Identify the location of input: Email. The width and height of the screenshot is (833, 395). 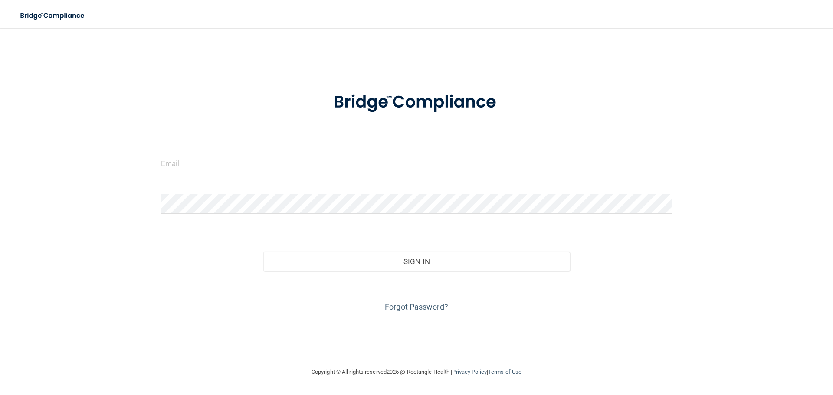
(417, 163).